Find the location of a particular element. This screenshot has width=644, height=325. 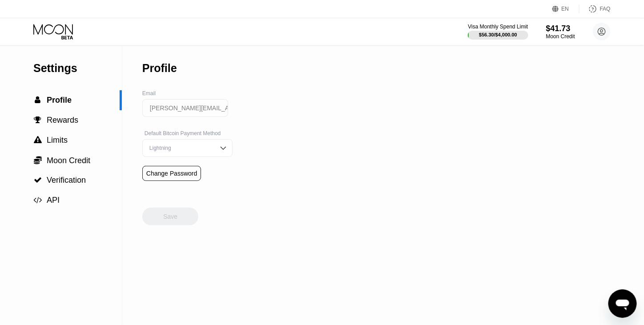

div: Moon Credit is located at coordinates (560, 37).